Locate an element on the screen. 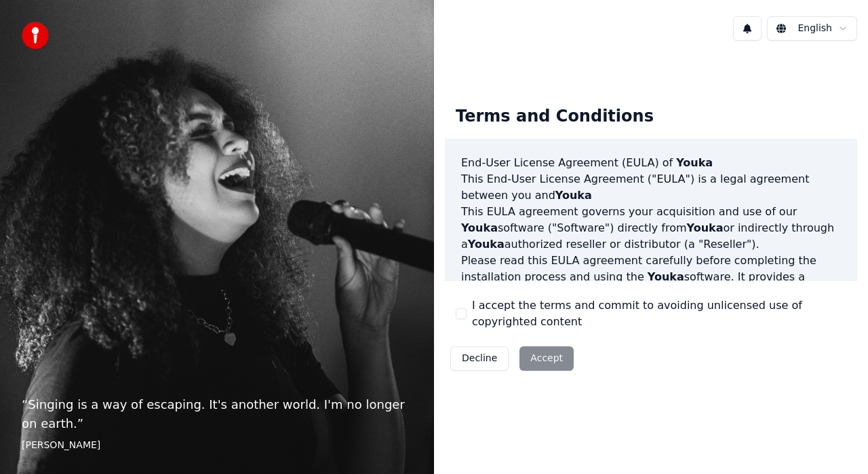  div: Terms and Conditions is located at coordinates (555, 116).